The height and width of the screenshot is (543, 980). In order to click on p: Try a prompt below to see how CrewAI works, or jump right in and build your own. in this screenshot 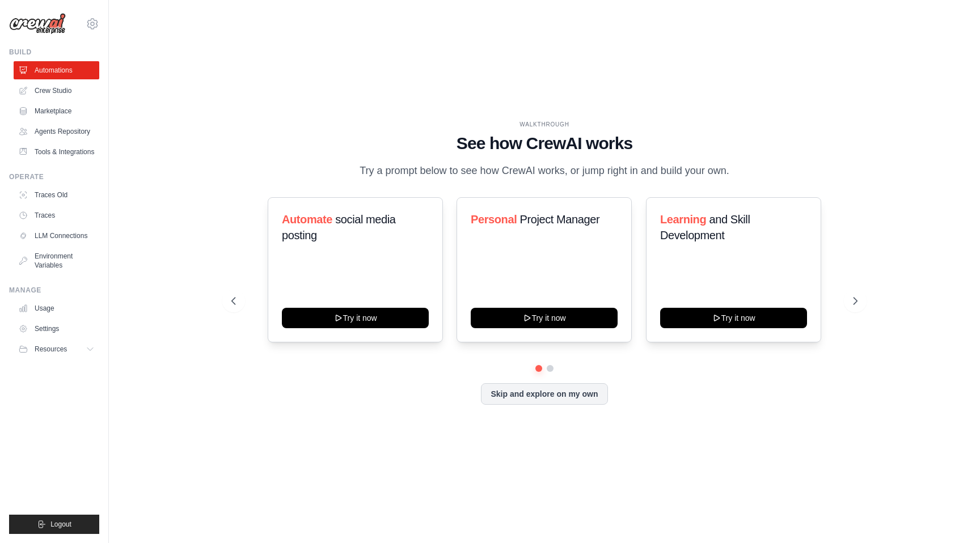, I will do `click(545, 170)`.